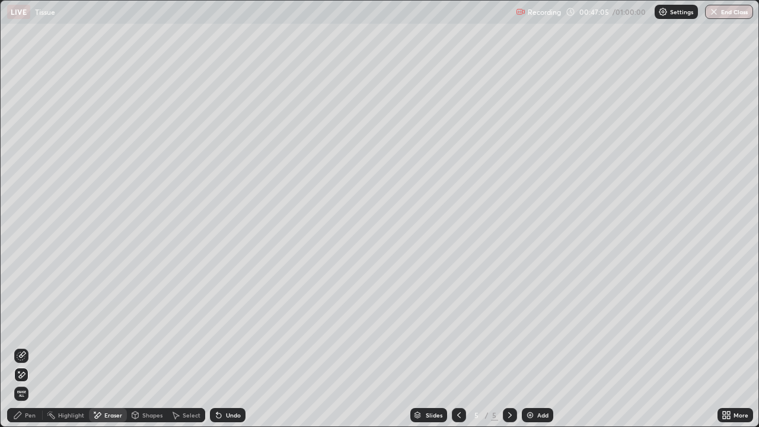 Image resolution: width=759 pixels, height=427 pixels. What do you see at coordinates (741, 415) in the screenshot?
I see `div: More` at bounding box center [741, 415].